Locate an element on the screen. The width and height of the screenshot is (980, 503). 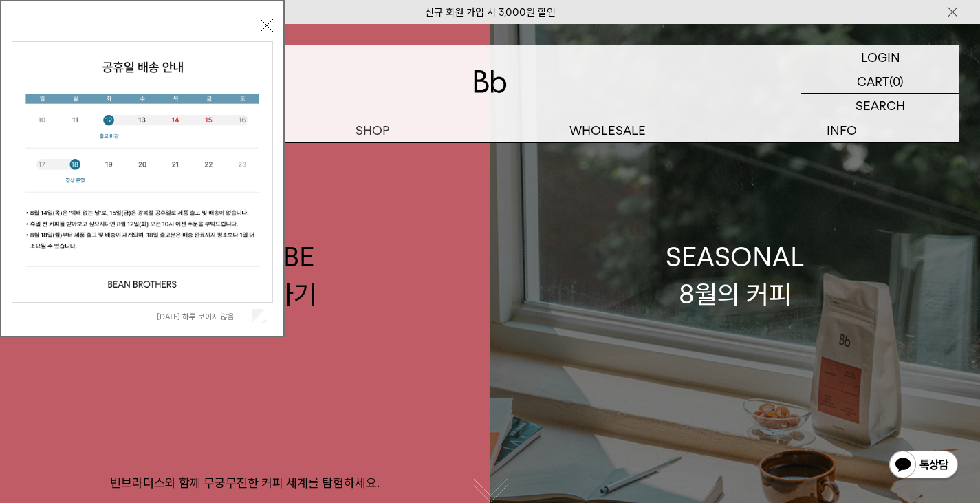
img: cb63d4bbb2e6550c365f227fdc69b27f_113810.jpg is located at coordinates (142, 172).